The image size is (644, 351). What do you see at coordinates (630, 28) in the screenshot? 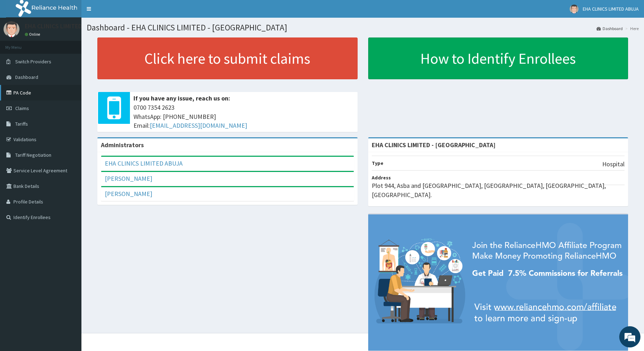
I see `li: Here` at bounding box center [630, 28].